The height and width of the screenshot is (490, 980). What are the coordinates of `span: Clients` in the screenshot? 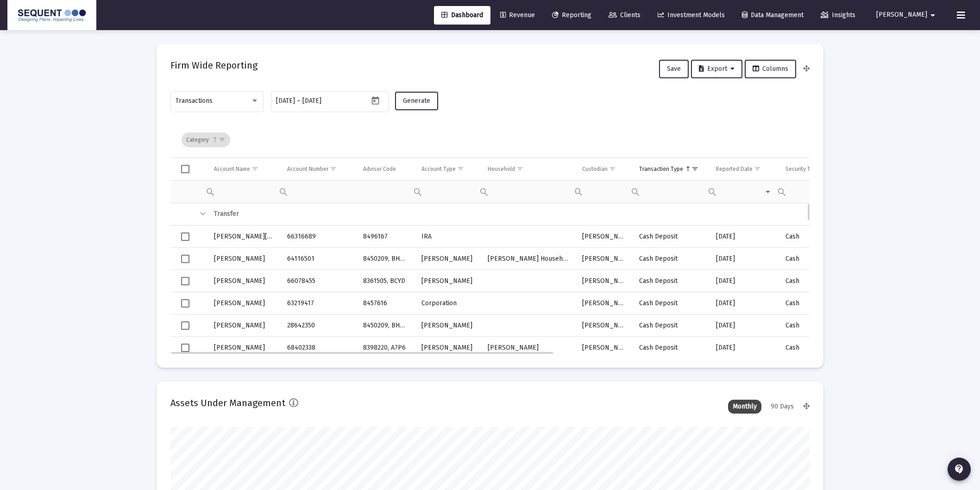 It's located at (624, 15).